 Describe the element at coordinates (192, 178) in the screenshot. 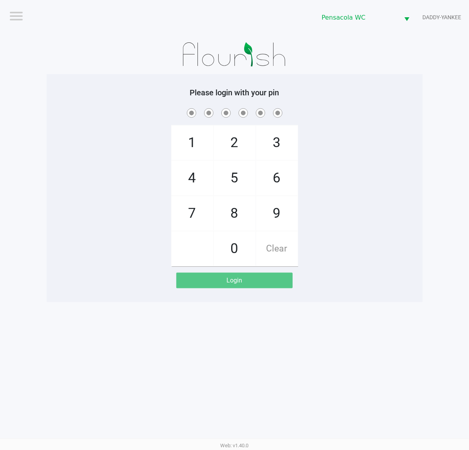

I see `span: 4` at that location.